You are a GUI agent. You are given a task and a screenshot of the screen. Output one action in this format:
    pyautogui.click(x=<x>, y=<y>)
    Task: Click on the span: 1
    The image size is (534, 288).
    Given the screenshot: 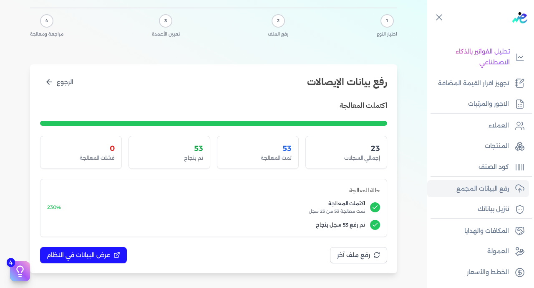 What is the action you would take?
    pyautogui.click(x=387, y=21)
    